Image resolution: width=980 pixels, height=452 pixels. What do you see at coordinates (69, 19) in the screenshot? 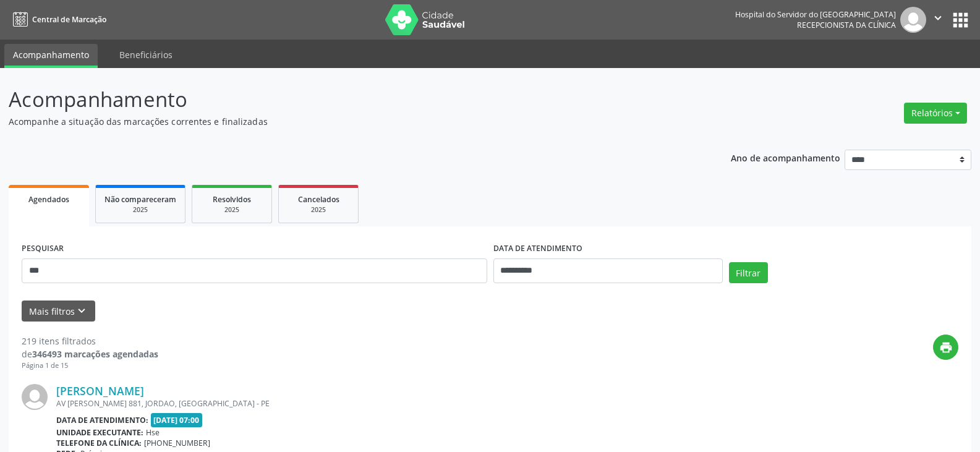
I see `span: Central de Marcação` at bounding box center [69, 19].